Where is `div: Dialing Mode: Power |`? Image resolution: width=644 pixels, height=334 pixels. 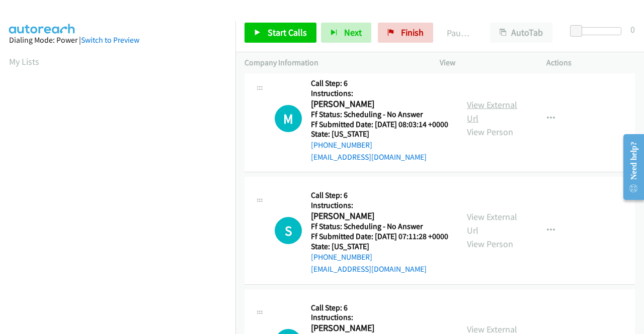
div: Dialing Mode: Power | is located at coordinates (118, 40).